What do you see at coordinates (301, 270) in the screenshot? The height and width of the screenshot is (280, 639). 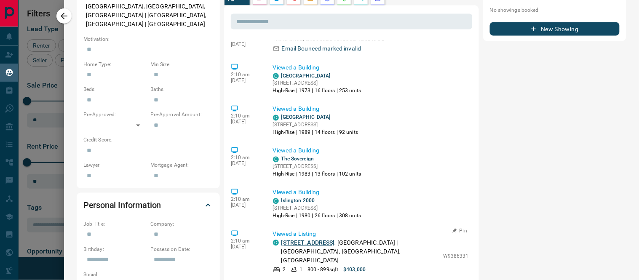 I see `p: 1` at bounding box center [301, 270].